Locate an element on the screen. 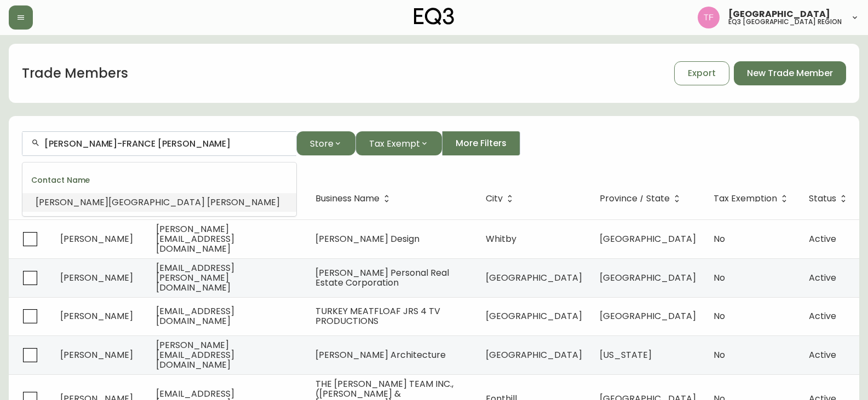 This screenshot has height=400, width=868. span: TURKEY MEATFLOAF JRS 4 TV PRODUCTIONS is located at coordinates (378, 316).